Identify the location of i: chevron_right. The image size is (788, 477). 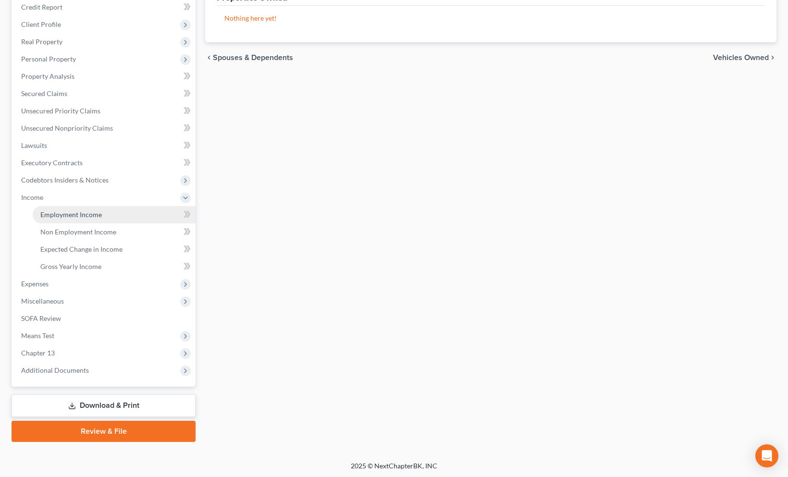
(773, 58).